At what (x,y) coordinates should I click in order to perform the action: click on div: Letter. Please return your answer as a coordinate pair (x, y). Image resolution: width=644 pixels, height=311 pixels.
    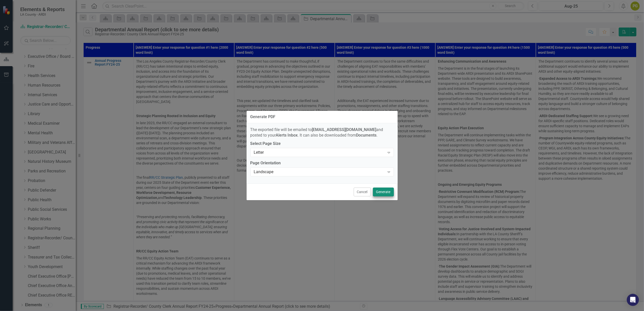
    Looking at the image, I should click on (320, 152).